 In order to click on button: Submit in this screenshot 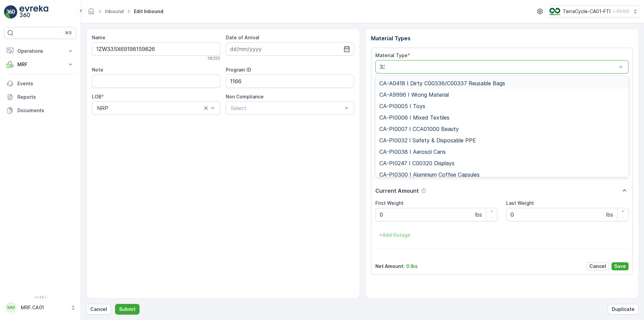, I will do `click(127, 309)`.